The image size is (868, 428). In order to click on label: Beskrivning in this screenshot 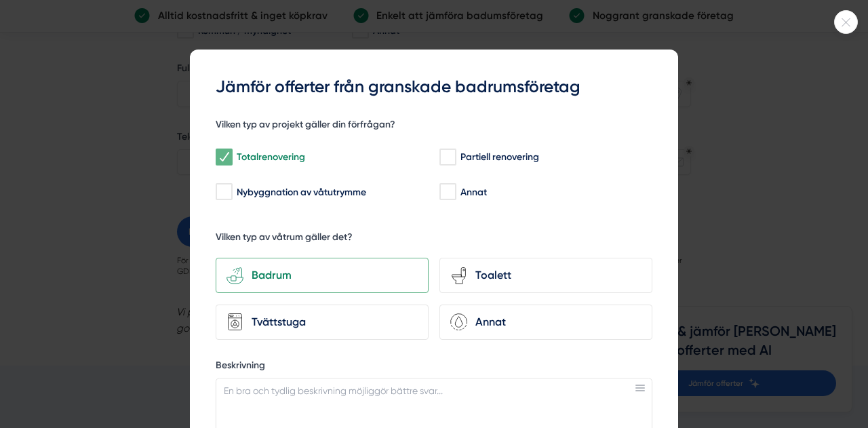, I will do `click(434, 367)`.